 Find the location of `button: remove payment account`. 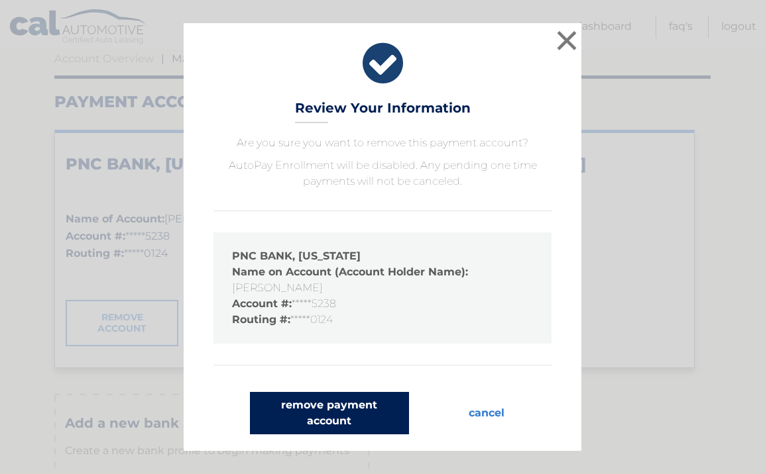

button: remove payment account is located at coordinates (329, 413).